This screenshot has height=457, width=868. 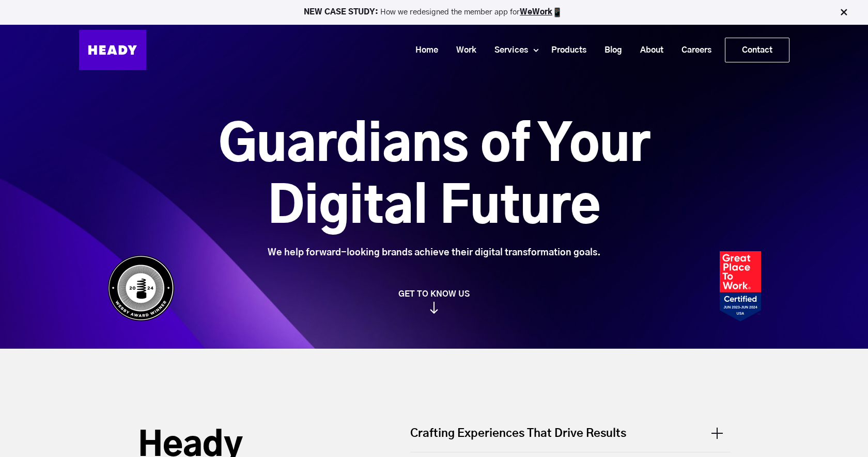 I want to click on a: About, so click(x=648, y=50).